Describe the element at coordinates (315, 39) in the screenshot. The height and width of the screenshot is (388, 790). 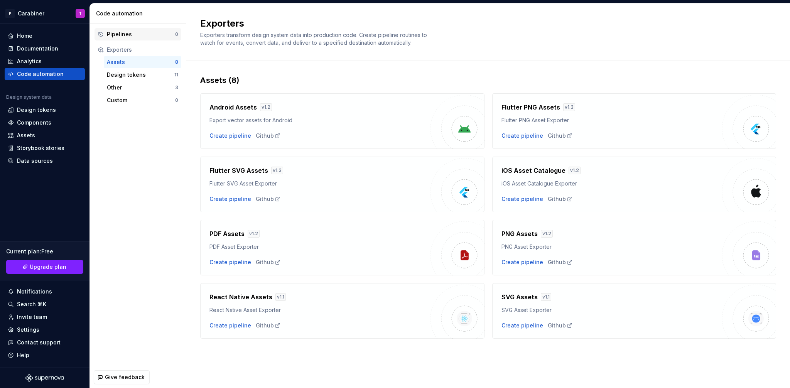
I see `span: Exporters transform design system data into production code. Create pipeline routines to watch fo...` at that location.